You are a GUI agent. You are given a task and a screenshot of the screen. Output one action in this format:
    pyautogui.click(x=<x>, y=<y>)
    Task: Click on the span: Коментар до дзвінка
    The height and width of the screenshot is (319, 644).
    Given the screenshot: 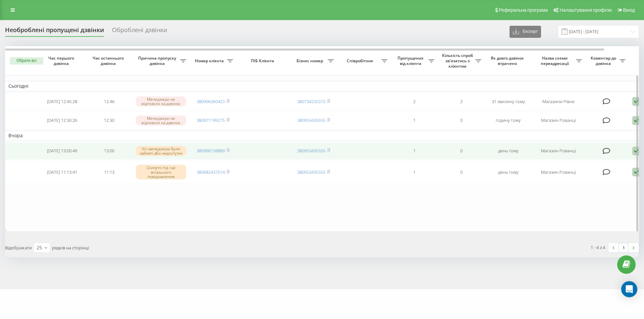 What is the action you would take?
    pyautogui.click(x=604, y=60)
    